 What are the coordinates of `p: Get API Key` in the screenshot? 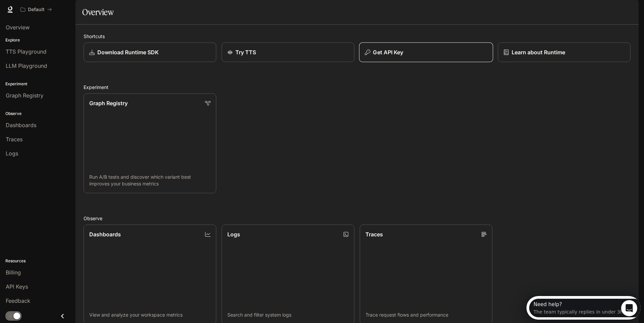 It's located at (388, 52).